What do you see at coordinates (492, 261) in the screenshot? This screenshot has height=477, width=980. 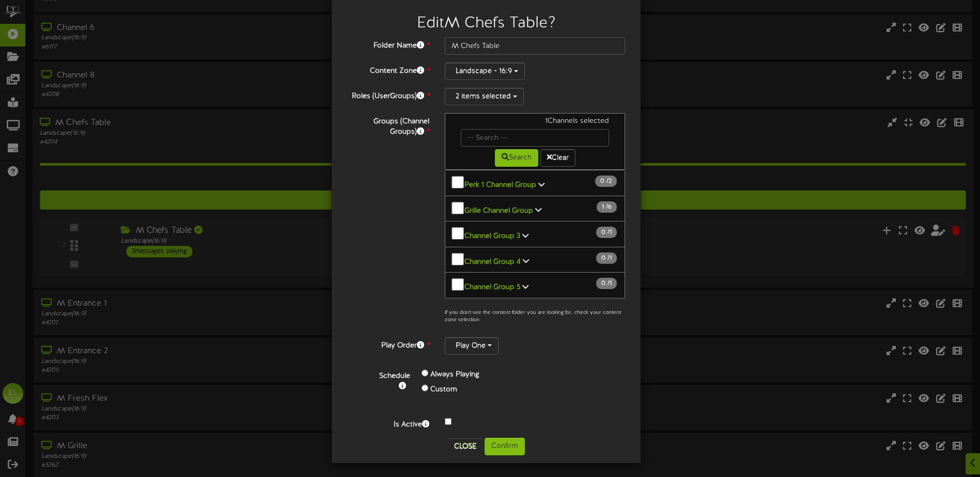 I see `b: Channel Group 4` at bounding box center [492, 261].